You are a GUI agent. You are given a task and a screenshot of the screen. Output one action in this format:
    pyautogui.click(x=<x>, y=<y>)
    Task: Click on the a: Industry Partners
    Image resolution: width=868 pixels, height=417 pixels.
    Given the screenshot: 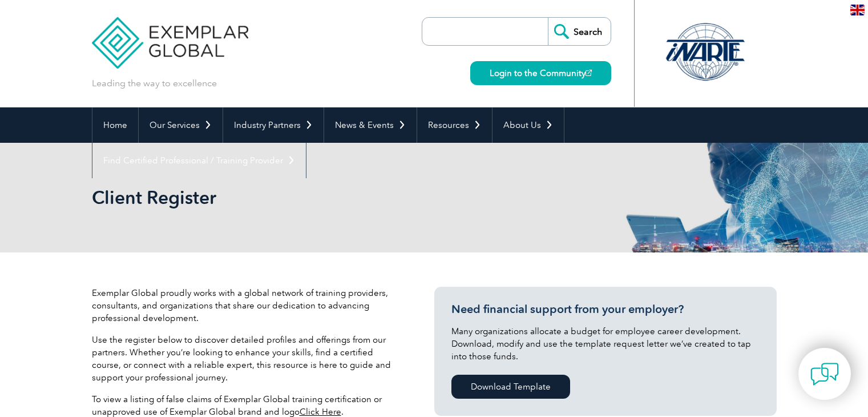 What is the action you would take?
    pyautogui.click(x=273, y=125)
    